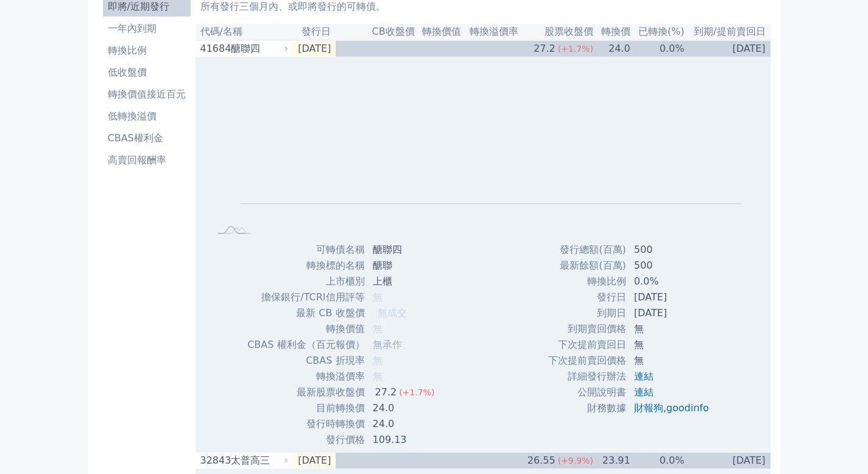  What do you see at coordinates (587, 282) in the screenshot?
I see `td: 轉換比例` at bounding box center [587, 282].